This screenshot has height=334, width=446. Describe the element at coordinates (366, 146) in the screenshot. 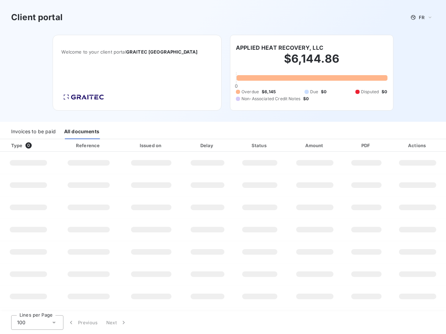

I see `div: PDF` at that location.